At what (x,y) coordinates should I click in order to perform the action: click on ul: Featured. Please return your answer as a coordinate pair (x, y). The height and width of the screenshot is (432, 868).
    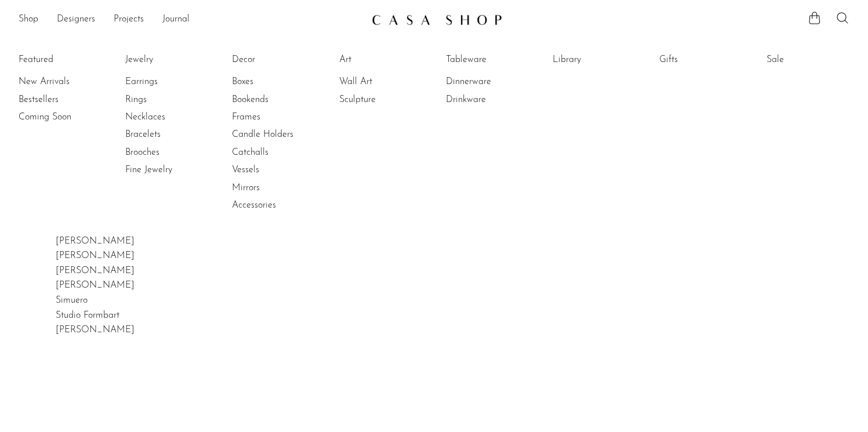
    Looking at the image, I should click on (62, 99).